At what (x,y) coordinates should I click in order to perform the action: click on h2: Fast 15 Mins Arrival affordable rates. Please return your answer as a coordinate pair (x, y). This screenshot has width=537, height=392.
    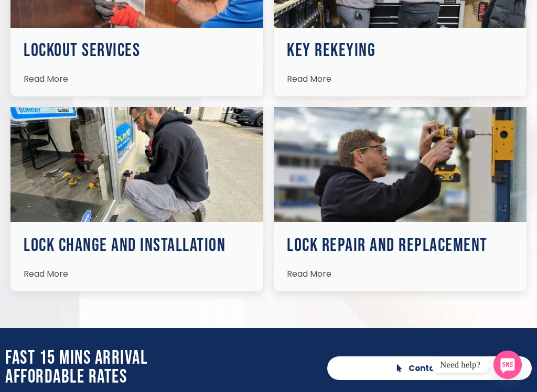
    Looking at the image, I should click on (161, 368).